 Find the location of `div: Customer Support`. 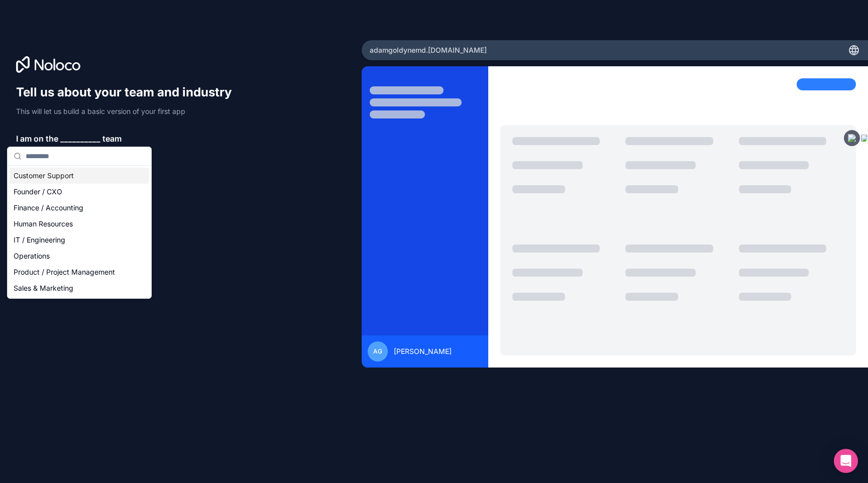

div: Customer Support is located at coordinates (79, 175).